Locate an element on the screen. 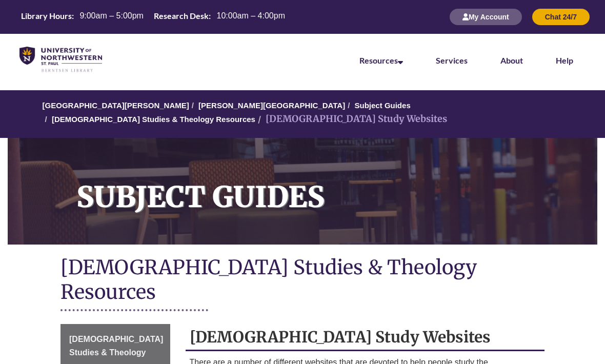 This screenshot has width=605, height=364. button: Chat 24/7 is located at coordinates (560, 17).